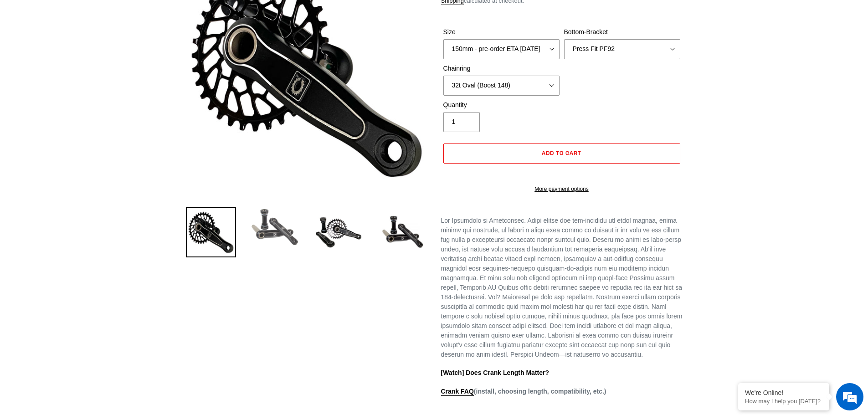 Image resolution: width=868 pixels, height=415 pixels. Describe the element at coordinates (622, 32) in the screenshot. I see `label: Bottom-Bracket` at that location.